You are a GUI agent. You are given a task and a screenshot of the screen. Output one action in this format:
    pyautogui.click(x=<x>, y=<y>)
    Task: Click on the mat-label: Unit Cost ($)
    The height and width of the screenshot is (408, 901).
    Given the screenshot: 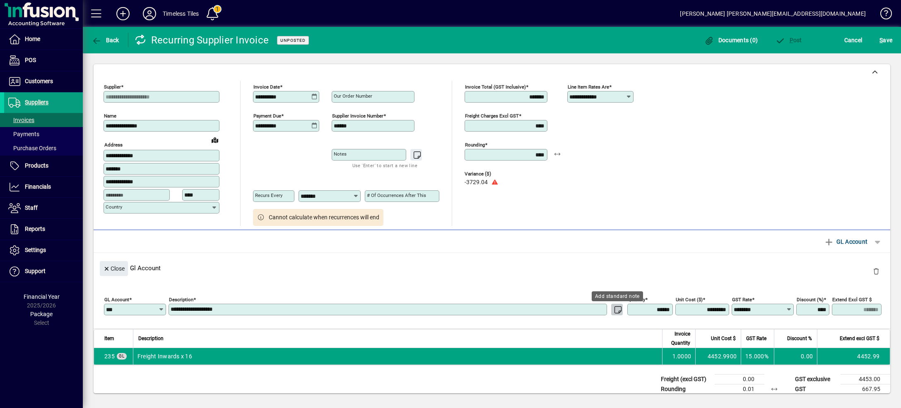 What is the action you would take?
    pyautogui.click(x=689, y=300)
    